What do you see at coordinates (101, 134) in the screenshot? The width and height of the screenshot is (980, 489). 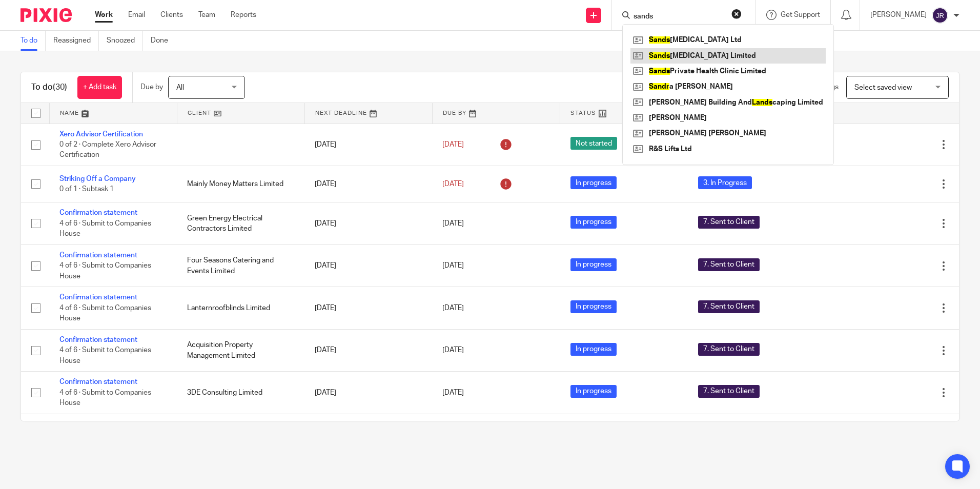 I see `a: Xero Advisor Certification` at bounding box center [101, 134].